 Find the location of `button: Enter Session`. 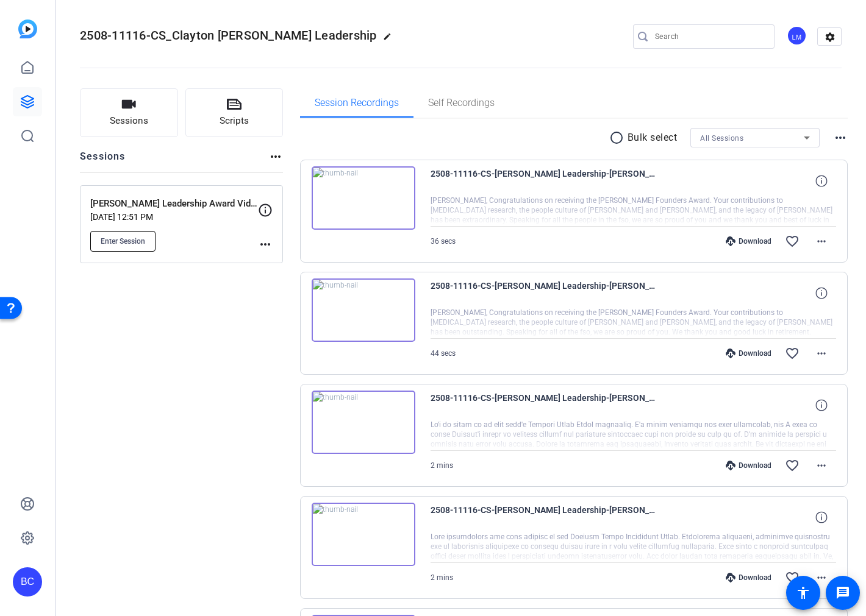

button: Enter Session is located at coordinates (123, 241).